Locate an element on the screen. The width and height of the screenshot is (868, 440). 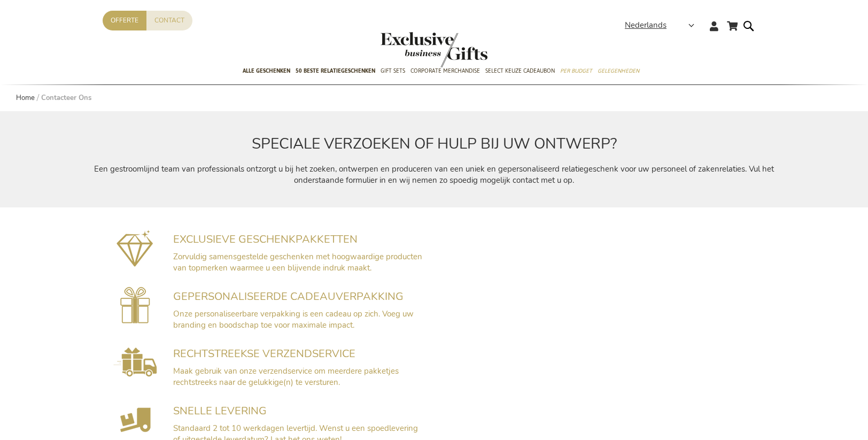
h2: SPECIALE VERZOEKEN OF HULP BIJ UW ONTWERP? is located at coordinates (433, 144).